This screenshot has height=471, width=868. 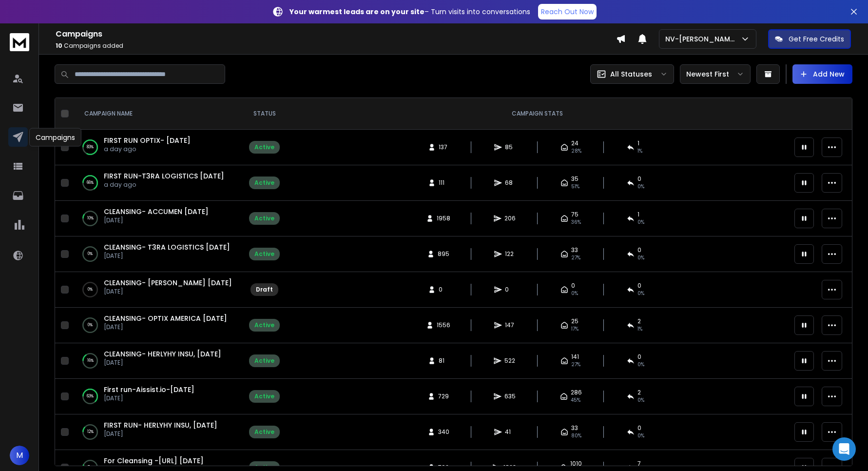 I want to click on th: CAMPAIGN NAME, so click(x=158, y=114).